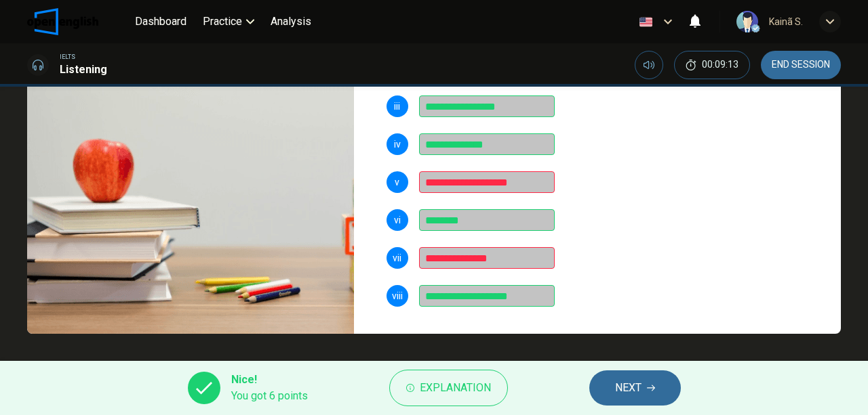 This screenshot has height=415, width=868. What do you see at coordinates (83, 70) in the screenshot?
I see `h1: Listening` at bounding box center [83, 70].